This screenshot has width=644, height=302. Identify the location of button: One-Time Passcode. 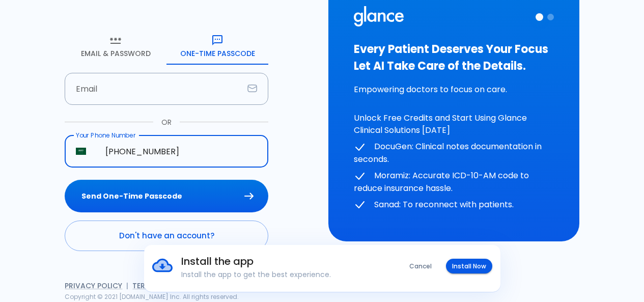
(217, 46).